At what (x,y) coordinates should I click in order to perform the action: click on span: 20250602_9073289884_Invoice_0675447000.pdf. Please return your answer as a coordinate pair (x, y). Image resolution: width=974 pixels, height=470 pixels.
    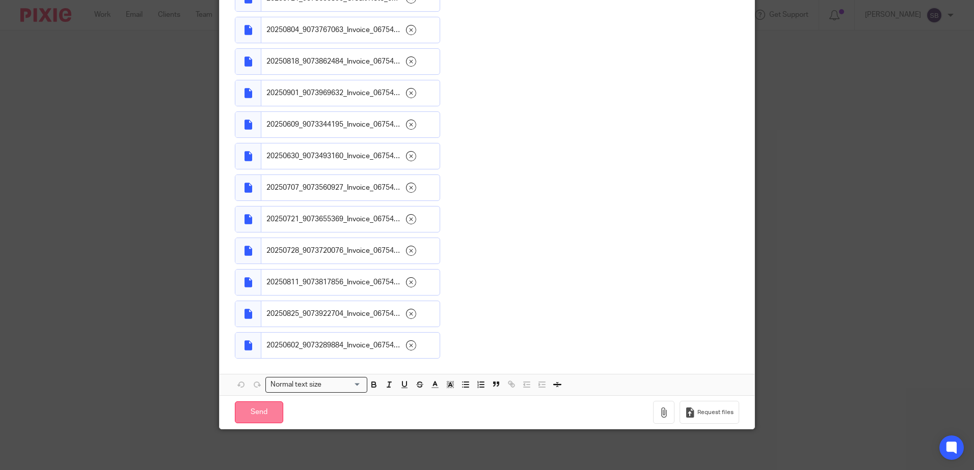
    Looking at the image, I should click on (334, 346).